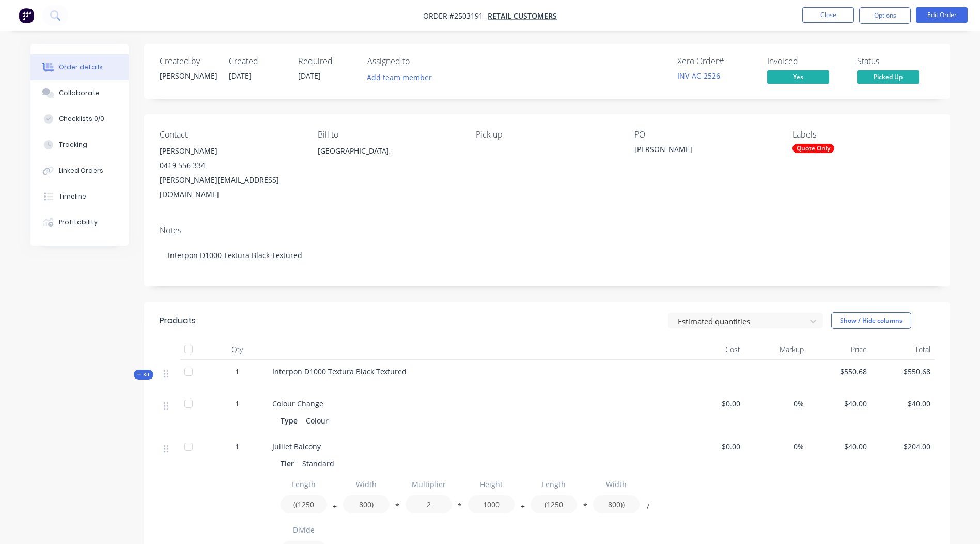  I want to click on div: Bill to, so click(389, 135).